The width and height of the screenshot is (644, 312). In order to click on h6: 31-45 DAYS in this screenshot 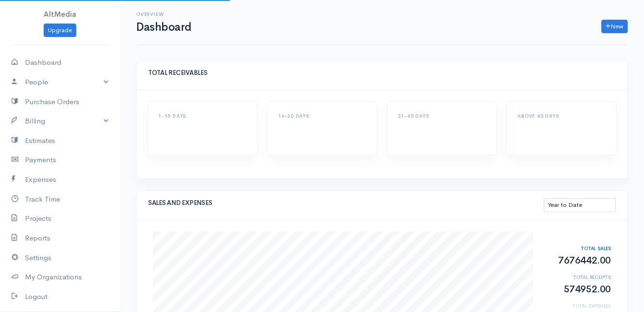, I will do `click(442, 116)`.